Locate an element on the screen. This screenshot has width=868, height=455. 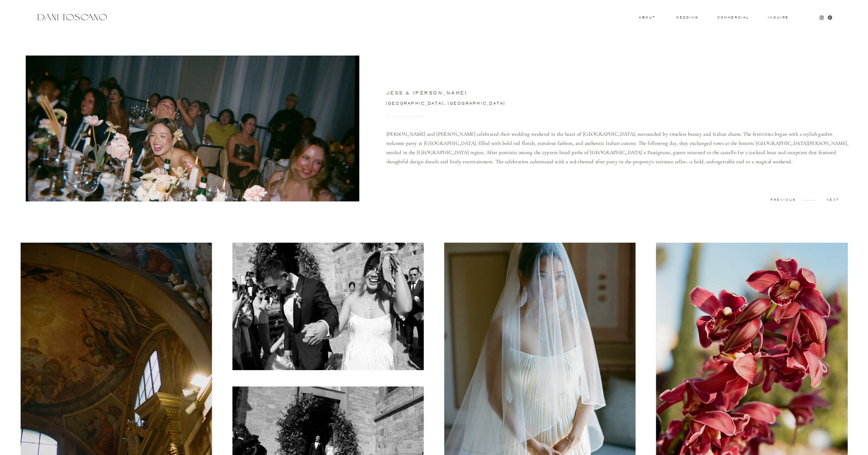
h3: commercial is located at coordinates (733, 17).